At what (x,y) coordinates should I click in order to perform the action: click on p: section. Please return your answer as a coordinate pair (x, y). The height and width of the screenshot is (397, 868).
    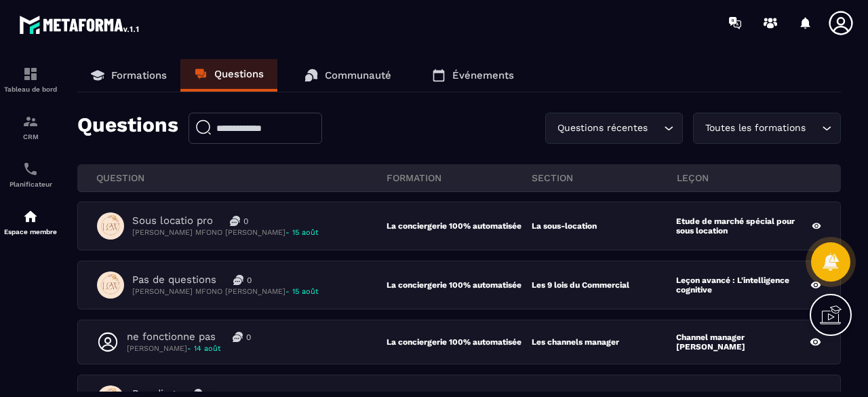
    Looking at the image, I should click on (604, 178).